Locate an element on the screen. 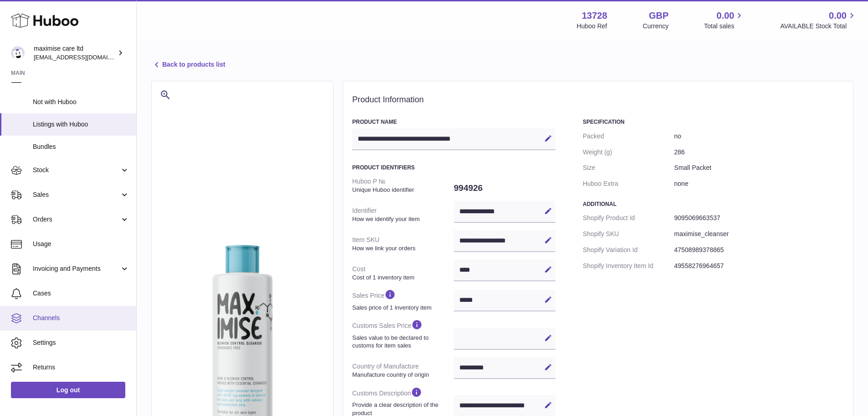 The image size is (868, 416). span: AVAILABLE Stock Total is located at coordinates (818, 26).